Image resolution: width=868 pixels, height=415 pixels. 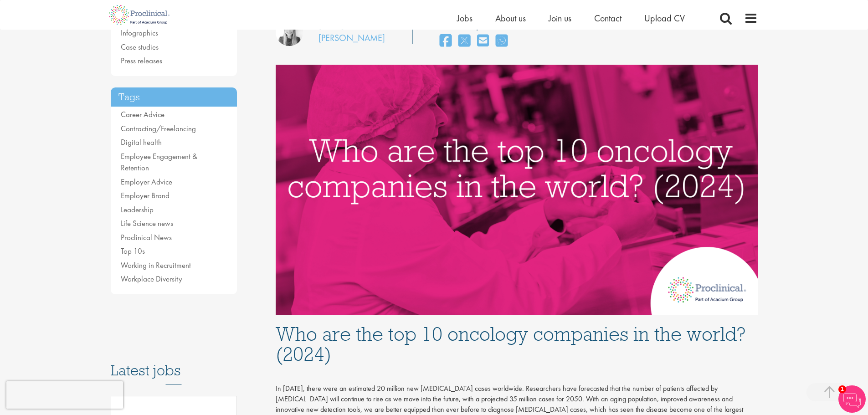 I want to click on a: Employer Brand, so click(x=145, y=195).